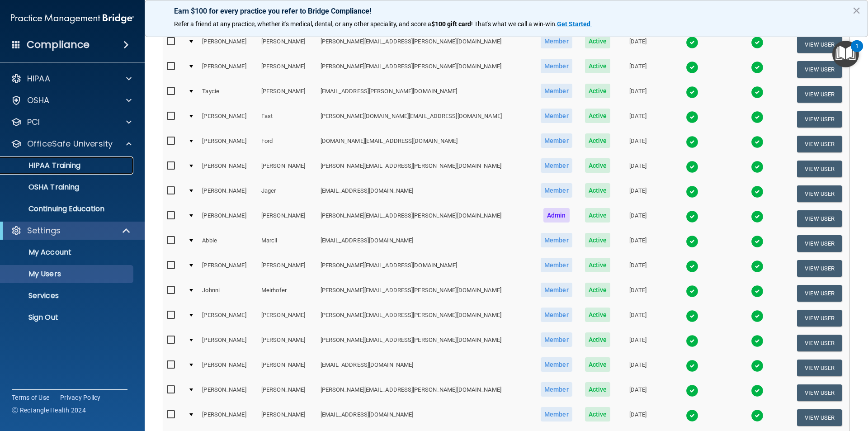  Describe the element at coordinates (43, 166) in the screenshot. I see `p: HIPAA Training` at that location.